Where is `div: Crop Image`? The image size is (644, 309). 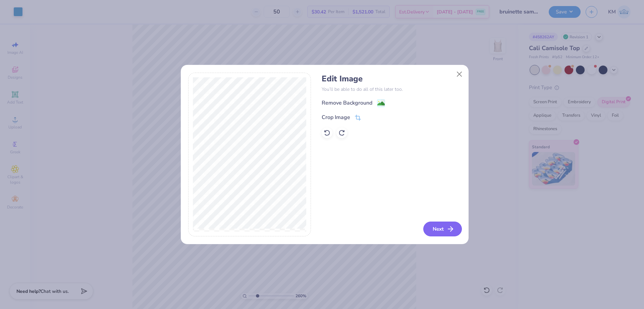
div: Crop Image is located at coordinates (336, 117).